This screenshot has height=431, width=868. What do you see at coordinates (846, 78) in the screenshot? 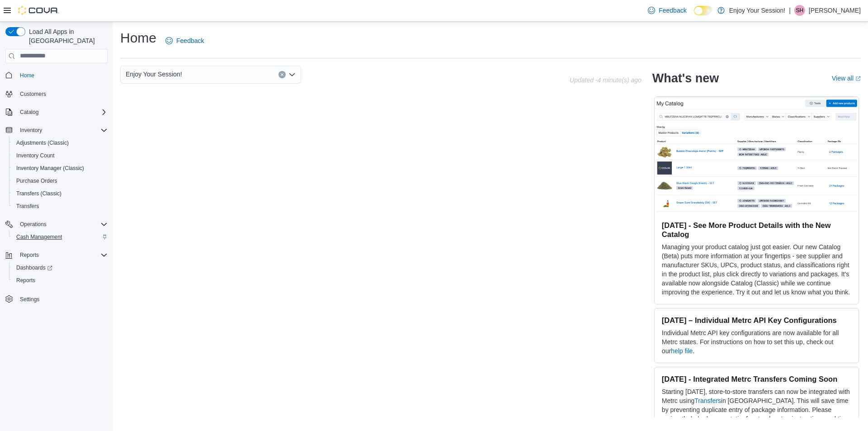
I see `a: View allExternal link` at bounding box center [846, 78].